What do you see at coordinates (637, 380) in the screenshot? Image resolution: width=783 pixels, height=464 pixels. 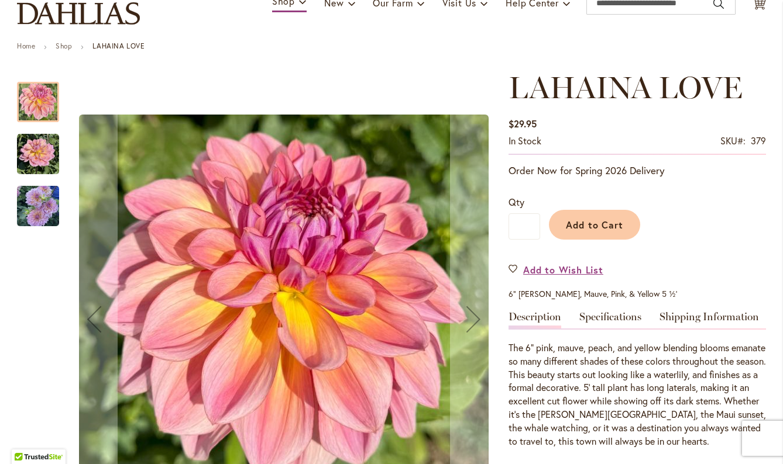 I see `div: Detailed Product Info` at bounding box center [637, 380].